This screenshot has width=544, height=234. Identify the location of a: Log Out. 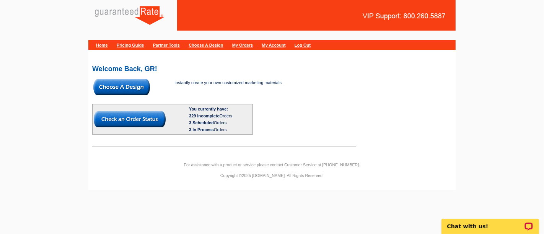
(303, 45).